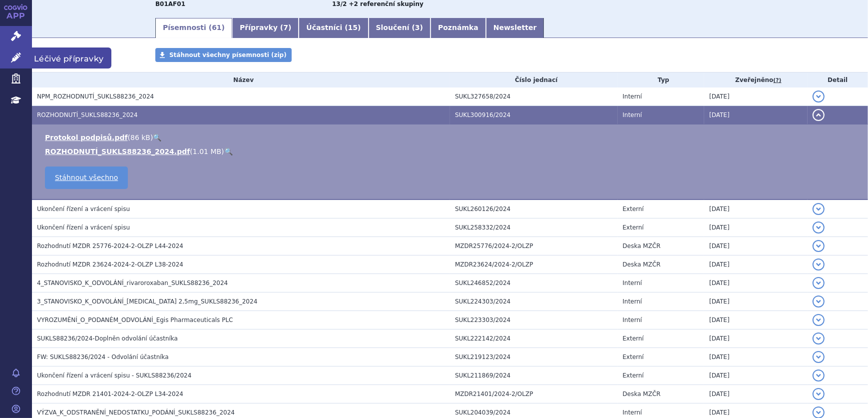 The height and width of the screenshot is (418, 868). What do you see at coordinates (136, 412) in the screenshot?
I see `span: VÝZVA_K_ODSTRANĚNÍ_NEDOSTATKU_PODÁNÍ_SUKLS88236_2024` at bounding box center [136, 412].